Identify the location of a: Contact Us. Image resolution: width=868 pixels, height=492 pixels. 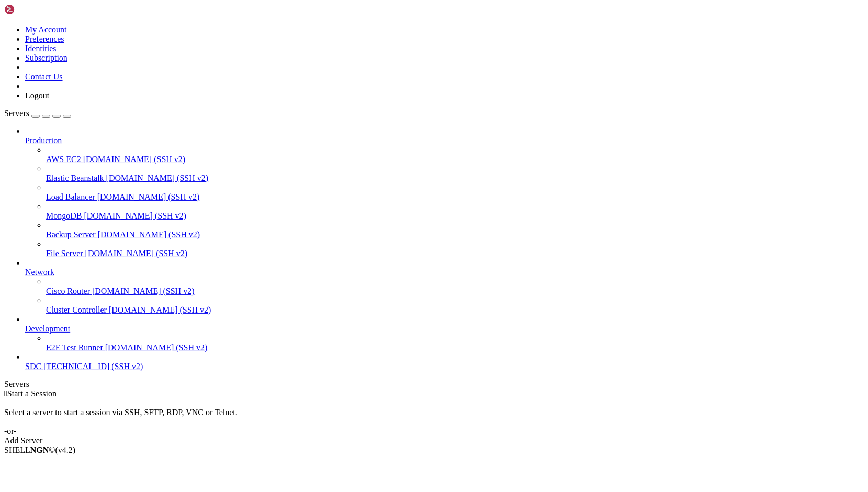
(44, 76).